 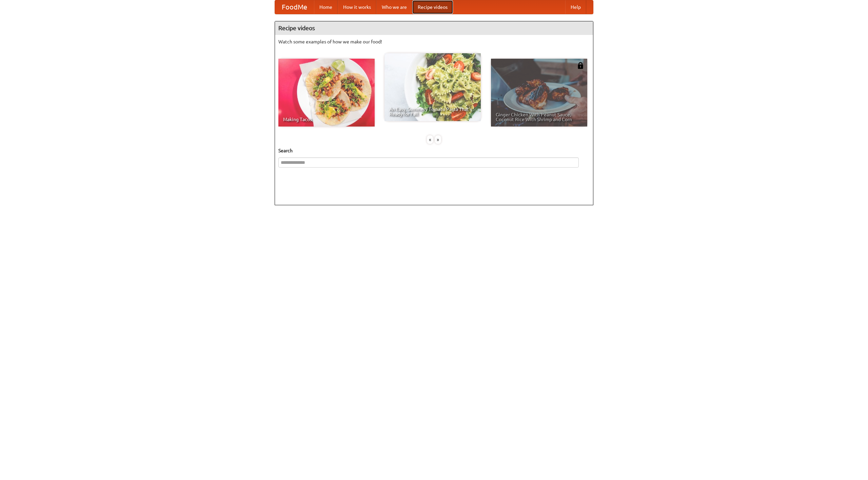 I want to click on a: Making Tacos, so click(x=327, y=93).